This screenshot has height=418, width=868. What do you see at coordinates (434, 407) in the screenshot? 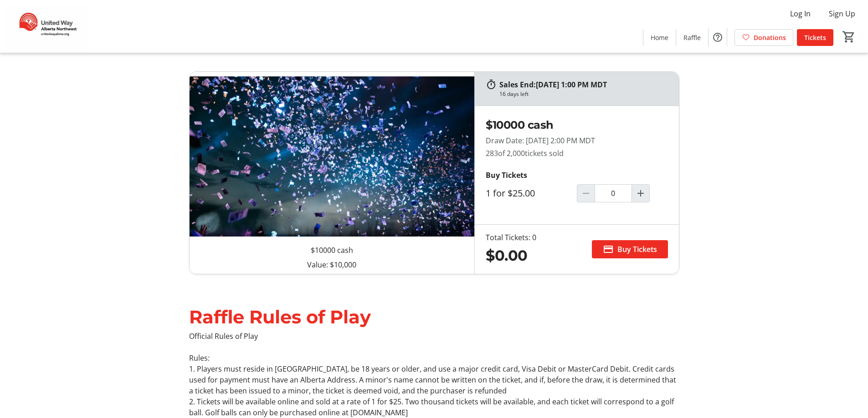
I see `p: 2. Tickets will be available online and sold at a rate of 1 for $25. Two thousand tickets will be...` at bounding box center [434, 407].